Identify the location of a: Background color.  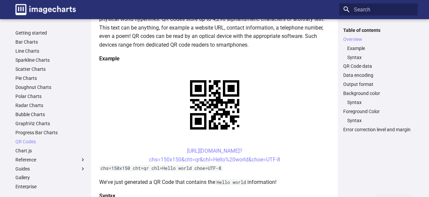
(378, 93).